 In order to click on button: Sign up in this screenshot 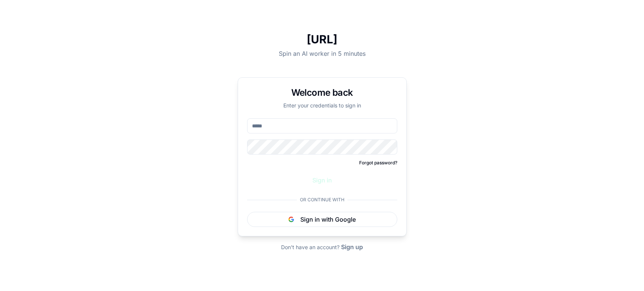, I will do `click(352, 247)`.